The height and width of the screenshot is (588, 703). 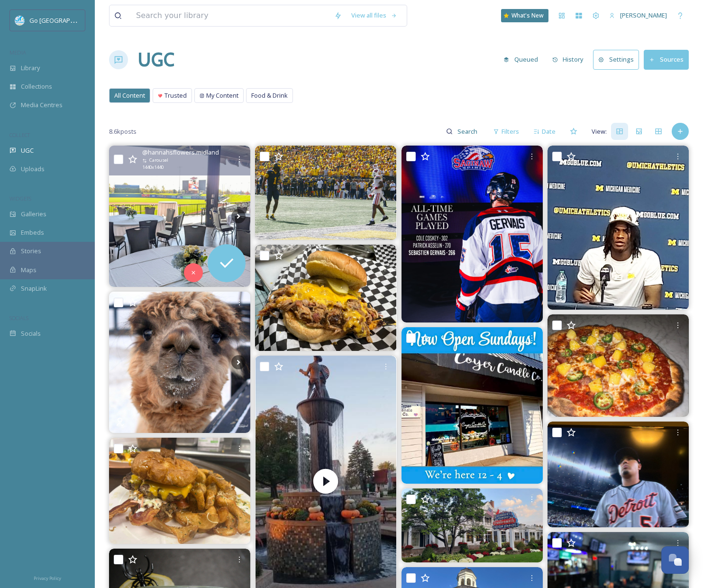 What do you see at coordinates (618, 366) in the screenshot?
I see `img: Hey Pizza Lovers.. it’s Sunday, which means Buy One Get One 50% off ANY Pizza Dine in & Takeout A...` at bounding box center [618, 366].